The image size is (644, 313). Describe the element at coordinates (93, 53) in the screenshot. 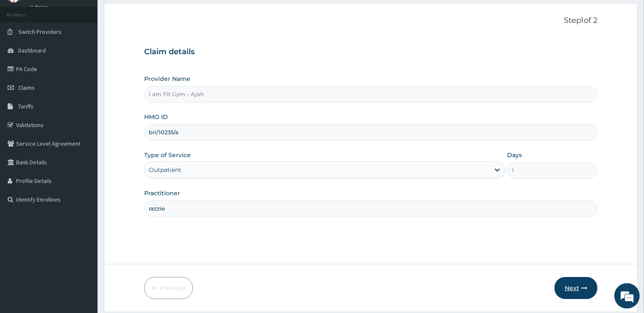

I see `div: Chat with us now` at that location.